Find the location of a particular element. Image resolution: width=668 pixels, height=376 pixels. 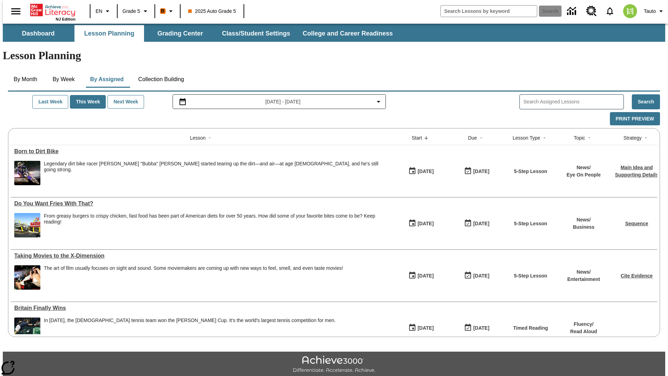

div: Taking Movies to the X-Dimension is located at coordinates (202, 256).